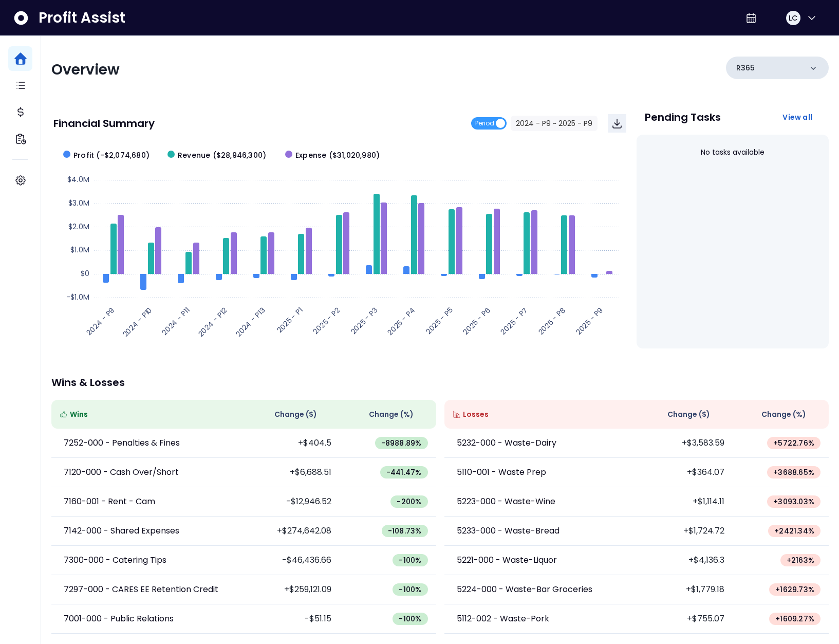 Image resolution: width=839 pixels, height=644 pixels. Describe the element at coordinates (439, 320) in the screenshot. I see `text: 2025 - P5` at that location.